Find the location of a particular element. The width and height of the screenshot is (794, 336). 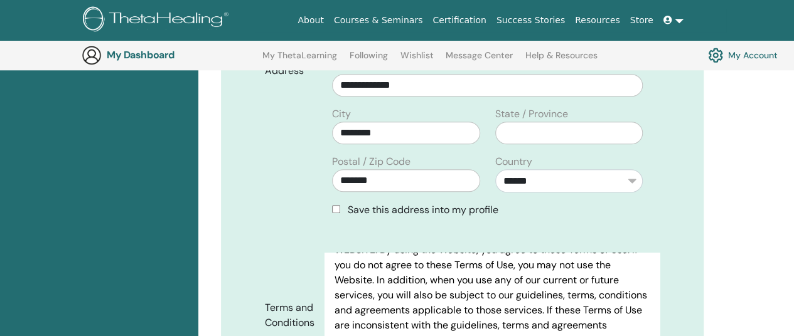

label: State / Province is located at coordinates (532, 114).